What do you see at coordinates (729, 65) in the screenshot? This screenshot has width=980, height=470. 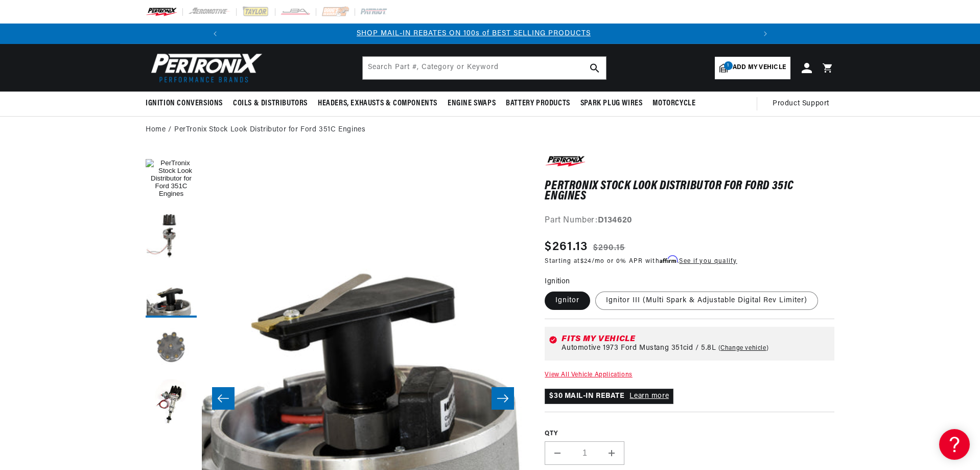 I see `span: 1` at bounding box center [729, 65].